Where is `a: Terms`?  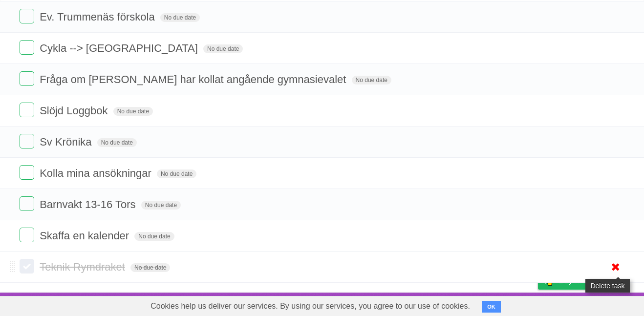 a: Terms is located at coordinates (503, 304).